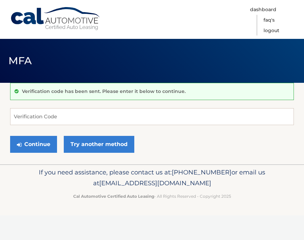 Image resolution: width=304 pixels, height=240 pixels. I want to click on a: Logout, so click(271, 30).